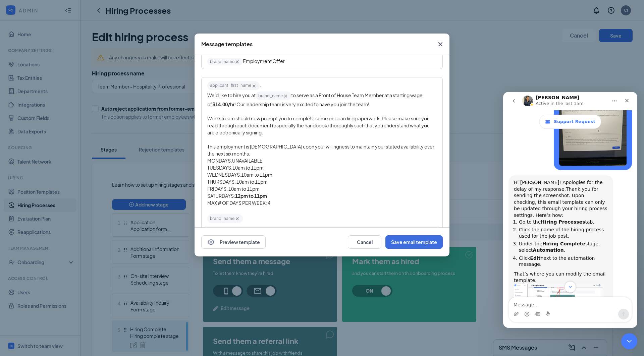  What do you see at coordinates (67, 195) in the screenshot?
I see `button: Scroll to bottom` at bounding box center [67, 195].